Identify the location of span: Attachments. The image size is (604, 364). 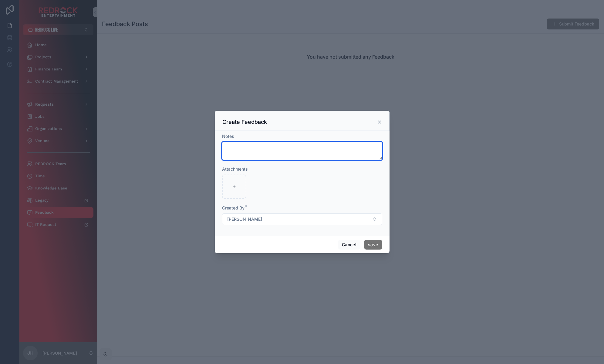
(235, 169).